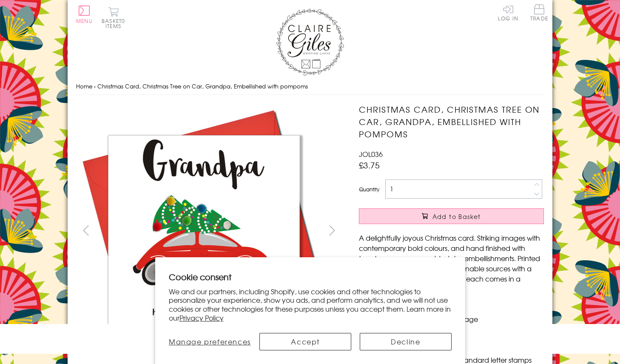 This screenshot has height=364, width=620. What do you see at coordinates (203, 86) in the screenshot?
I see `span: Christmas Card, Christmas Tree on Car, Grandpa, Embellished with pompoms` at bounding box center [203, 86].